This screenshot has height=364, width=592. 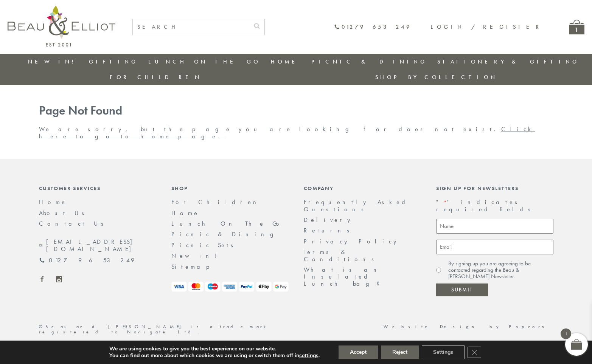 What do you see at coordinates (358, 352) in the screenshot?
I see `button: Accept` at bounding box center [358, 352].